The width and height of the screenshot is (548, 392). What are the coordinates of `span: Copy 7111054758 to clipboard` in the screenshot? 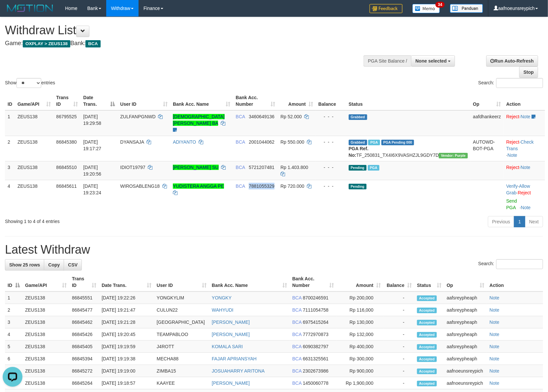 It's located at (315, 311).